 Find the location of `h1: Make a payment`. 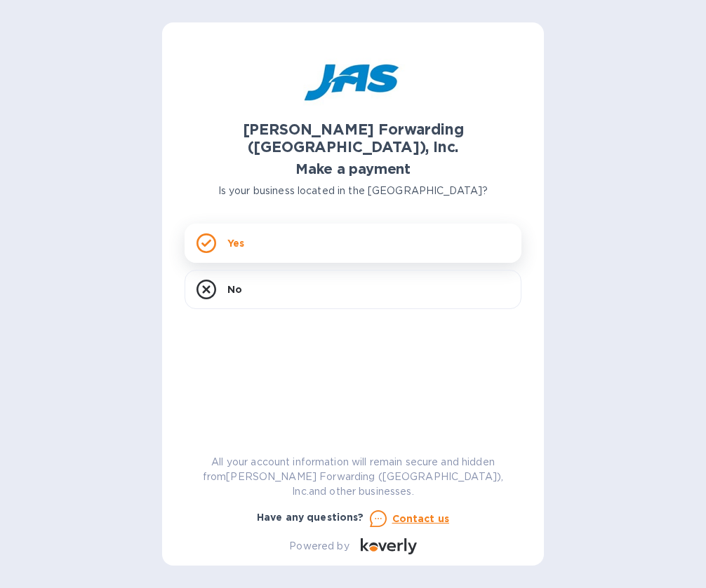

h1: Make a payment is located at coordinates (353, 169).